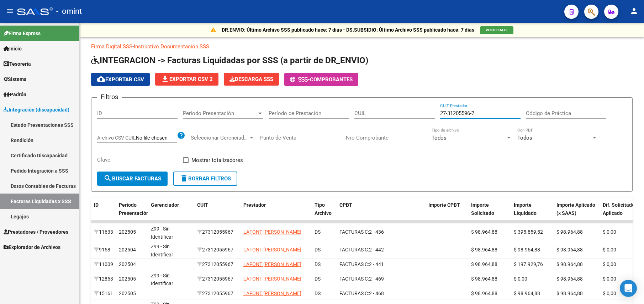 The height and width of the screenshot is (304, 644). What do you see at coordinates (187, 79) in the screenshot?
I see `span: Exportar CSV 2` at bounding box center [187, 79].